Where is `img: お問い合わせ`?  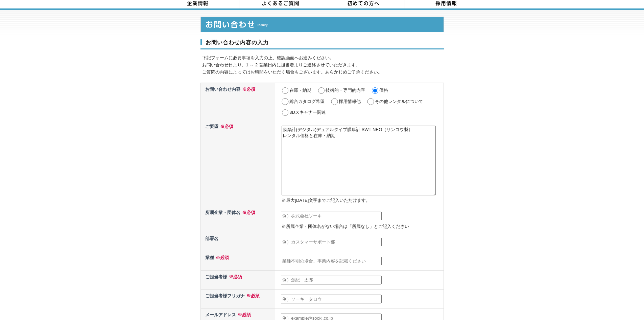
img: お問い合わせ is located at coordinates (322, 24).